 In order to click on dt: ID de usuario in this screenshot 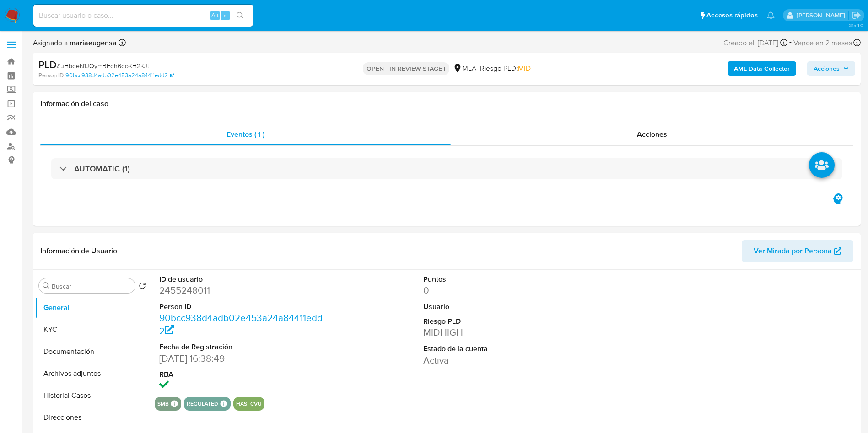, I will do `click(242, 280)`.